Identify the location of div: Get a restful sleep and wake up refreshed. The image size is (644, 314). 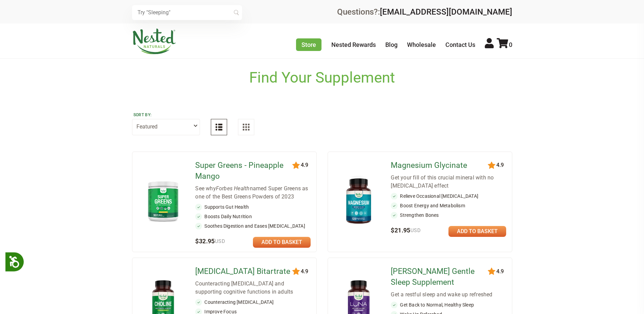
(448, 294).